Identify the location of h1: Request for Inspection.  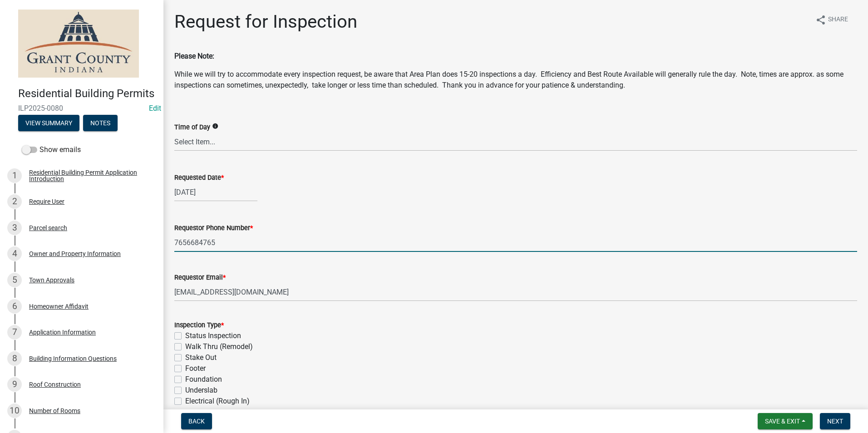
(266, 22).